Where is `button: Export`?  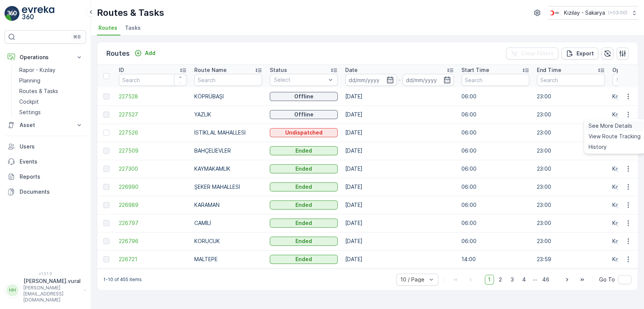 button: Export is located at coordinates (579, 54).